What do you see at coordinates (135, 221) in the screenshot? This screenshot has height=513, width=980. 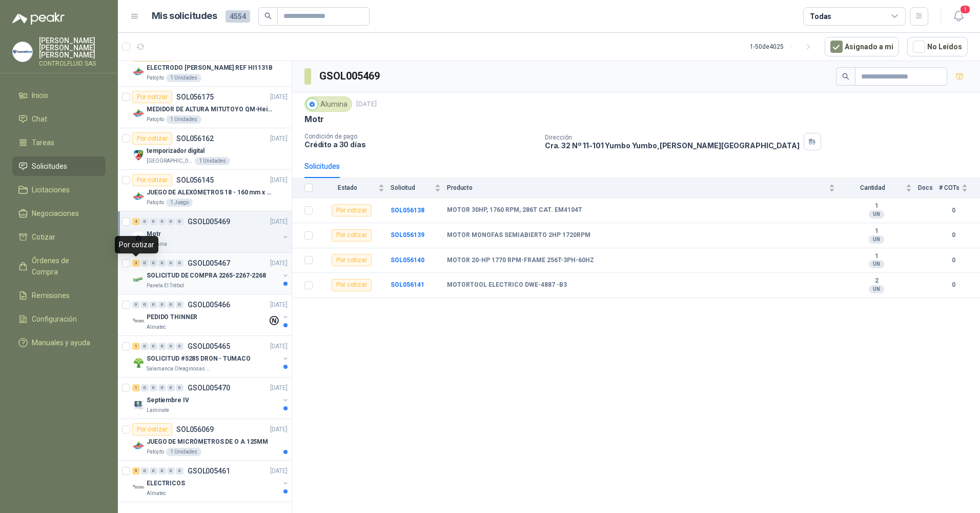 I see `div: 4` at bounding box center [135, 221].